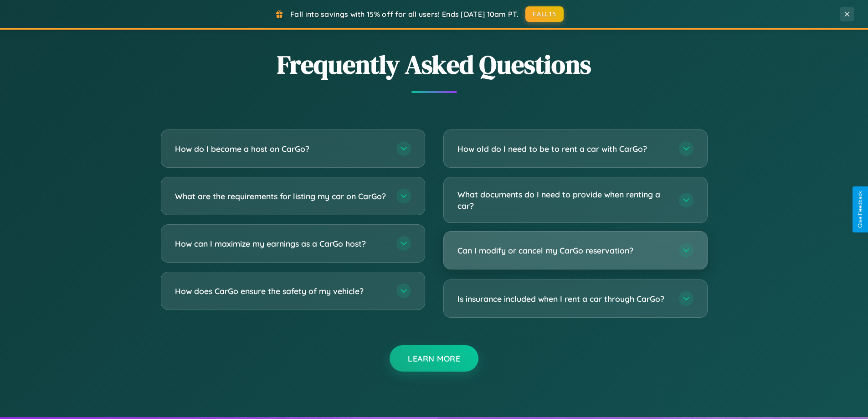 This screenshot has height=419, width=868. What do you see at coordinates (564, 250) in the screenshot?
I see `h3: Can I modify or cancel my CarGo reservation?` at bounding box center [564, 250].